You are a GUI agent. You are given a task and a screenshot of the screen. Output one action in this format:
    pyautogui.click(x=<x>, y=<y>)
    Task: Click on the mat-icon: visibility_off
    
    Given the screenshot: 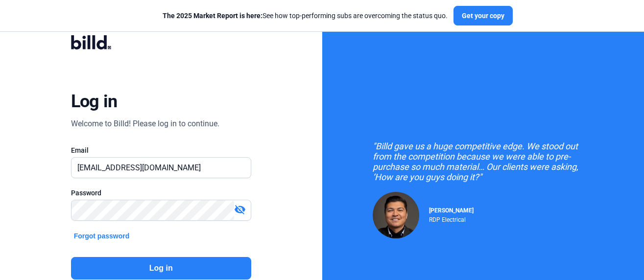 What is the action you would take?
    pyautogui.click(x=240, y=210)
    